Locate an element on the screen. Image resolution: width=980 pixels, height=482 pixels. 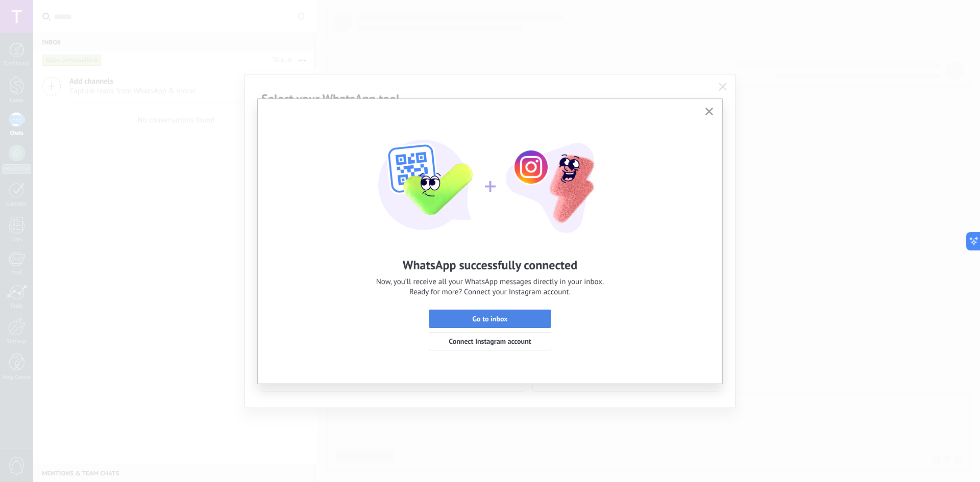
span: Go to inbox is located at coordinates (490, 319).